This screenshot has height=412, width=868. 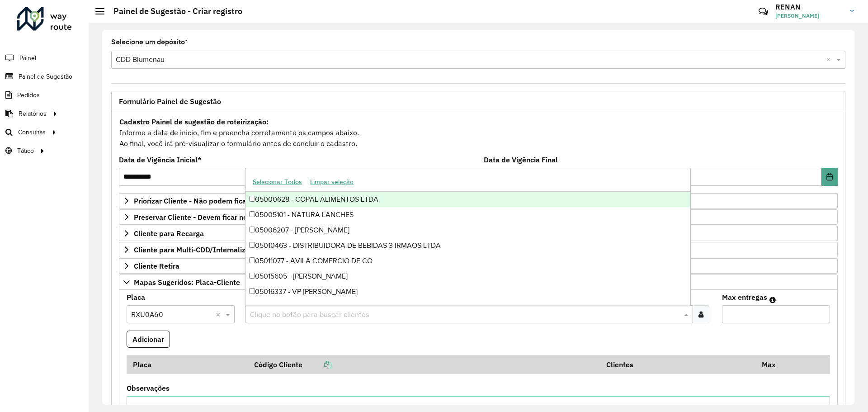 What do you see at coordinates (764, 12) in the screenshot?
I see `a: Contato Rápido` at bounding box center [764, 12].